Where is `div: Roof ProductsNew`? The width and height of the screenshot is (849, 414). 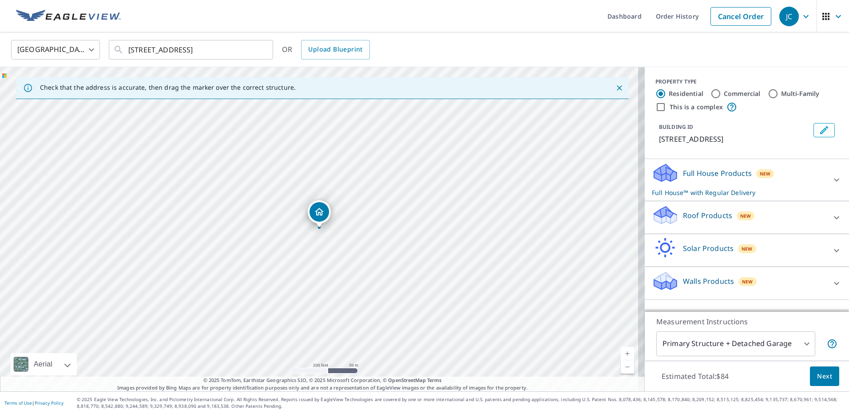 div: Roof ProductsNew is located at coordinates (747, 217).